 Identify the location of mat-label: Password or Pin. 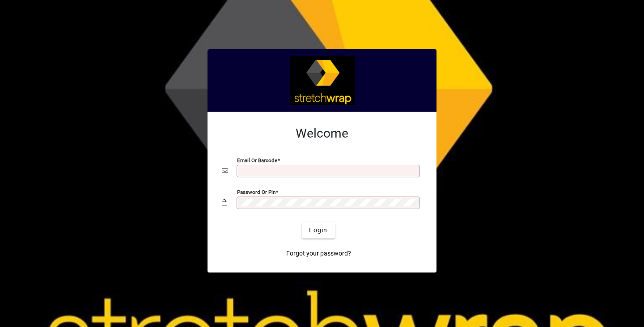
(257, 191).